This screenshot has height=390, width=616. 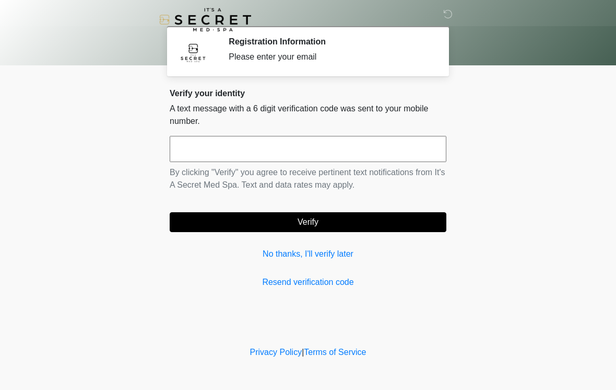 What do you see at coordinates (330, 57) in the screenshot?
I see `div: Please enter your email` at bounding box center [330, 57].